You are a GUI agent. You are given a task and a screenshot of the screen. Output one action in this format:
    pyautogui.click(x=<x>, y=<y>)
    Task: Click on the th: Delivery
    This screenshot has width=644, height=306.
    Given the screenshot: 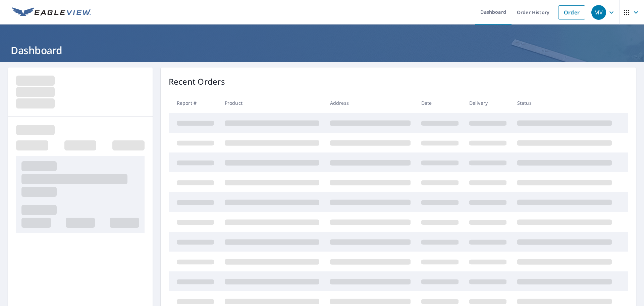 What is the action you would take?
    pyautogui.click(x=488, y=103)
    